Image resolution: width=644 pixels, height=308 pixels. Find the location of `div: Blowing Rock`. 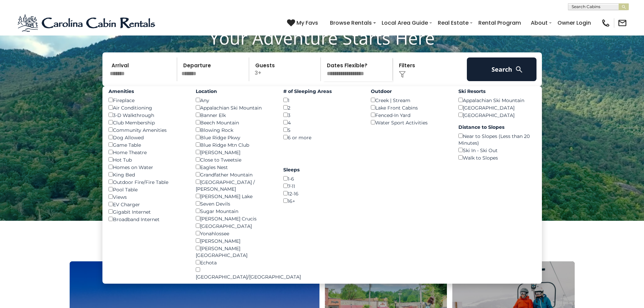

div: Blowing Rock is located at coordinates (234, 130).